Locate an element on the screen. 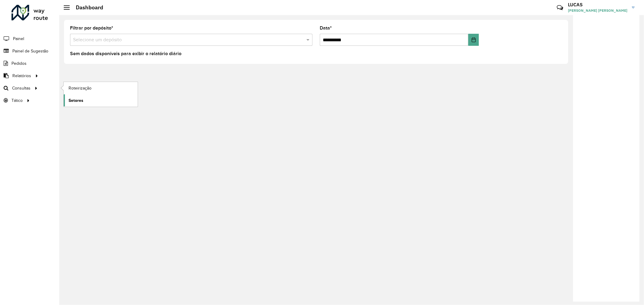  label: Data is located at coordinates (326, 28).